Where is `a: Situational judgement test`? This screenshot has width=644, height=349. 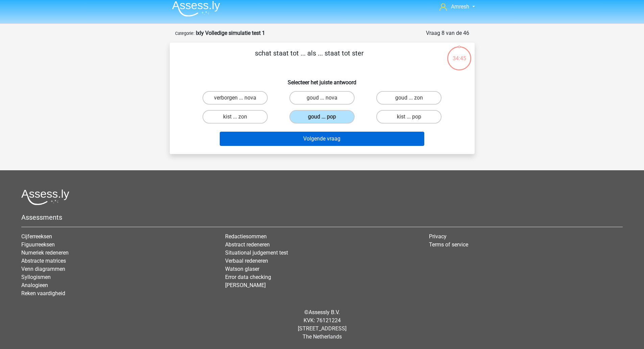 a: Situational judgement test is located at coordinates (257, 252).